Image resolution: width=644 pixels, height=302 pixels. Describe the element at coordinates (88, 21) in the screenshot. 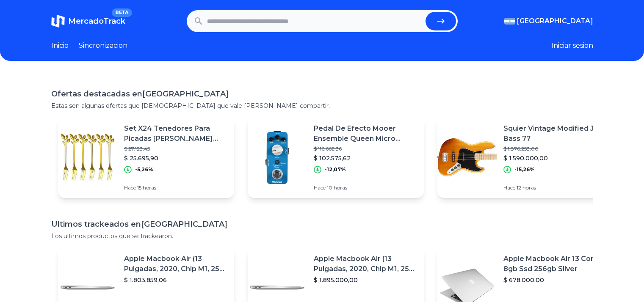

I see `a: MercadoTrackBETA` at that location.